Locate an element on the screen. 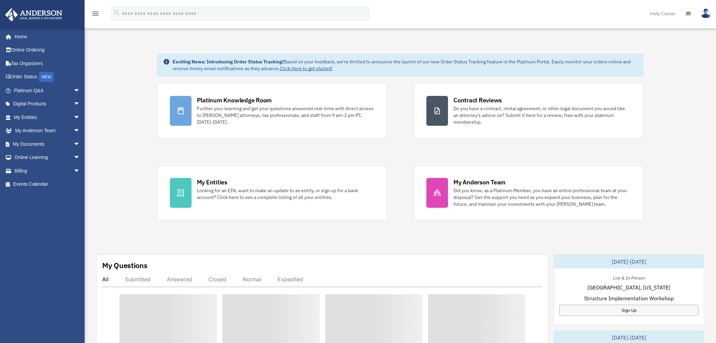  div: Did you know, as a Platinum Member, you have an entire professional team at your disposal? Get th... is located at coordinates (542, 197).